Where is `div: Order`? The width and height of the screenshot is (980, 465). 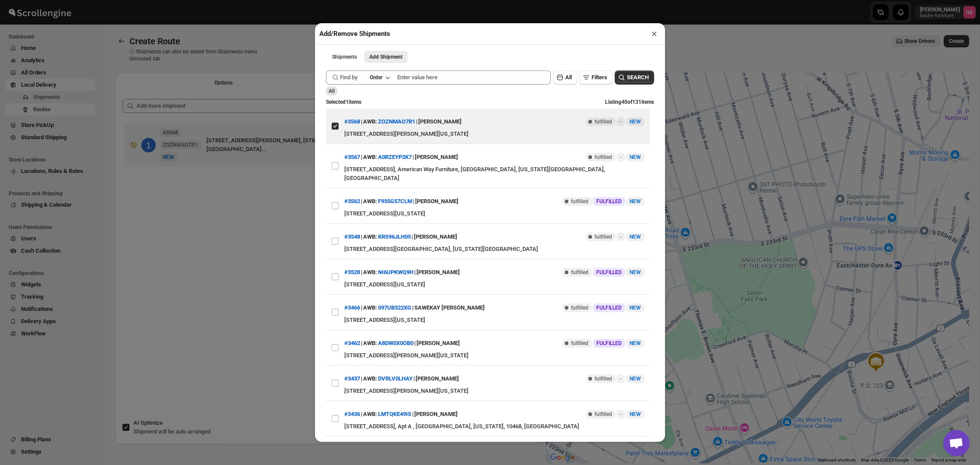
div: Order is located at coordinates (376, 78).